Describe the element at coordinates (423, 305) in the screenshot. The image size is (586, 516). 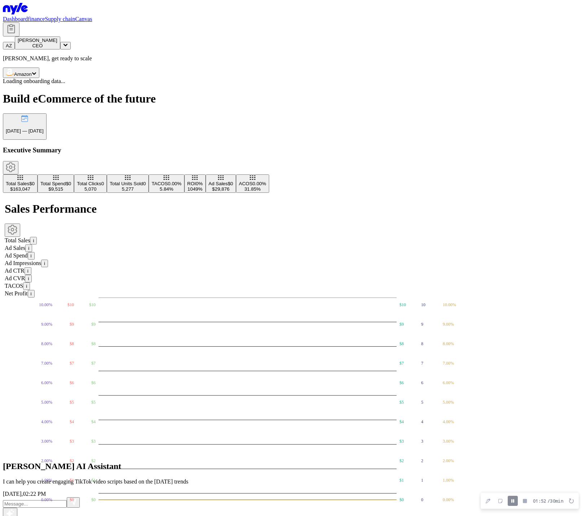
I see `tspan: 10` at that location.